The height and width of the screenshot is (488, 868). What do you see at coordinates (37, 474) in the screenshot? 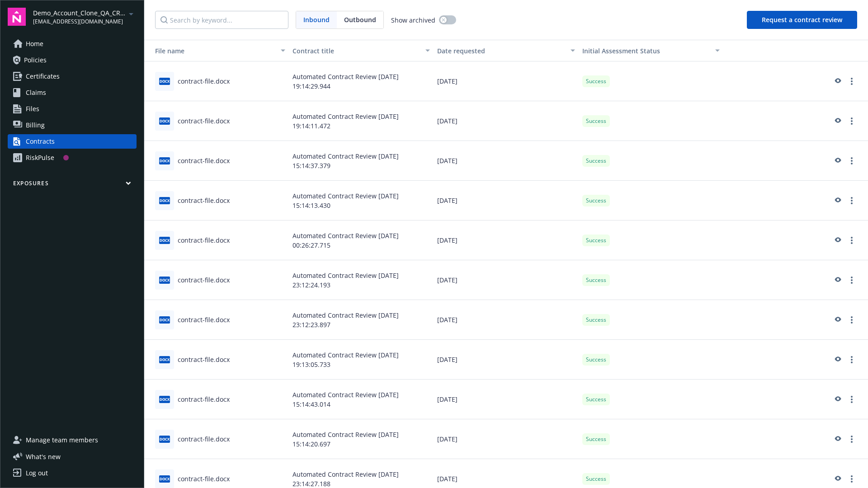
I see `div: Log out` at bounding box center [37, 474].